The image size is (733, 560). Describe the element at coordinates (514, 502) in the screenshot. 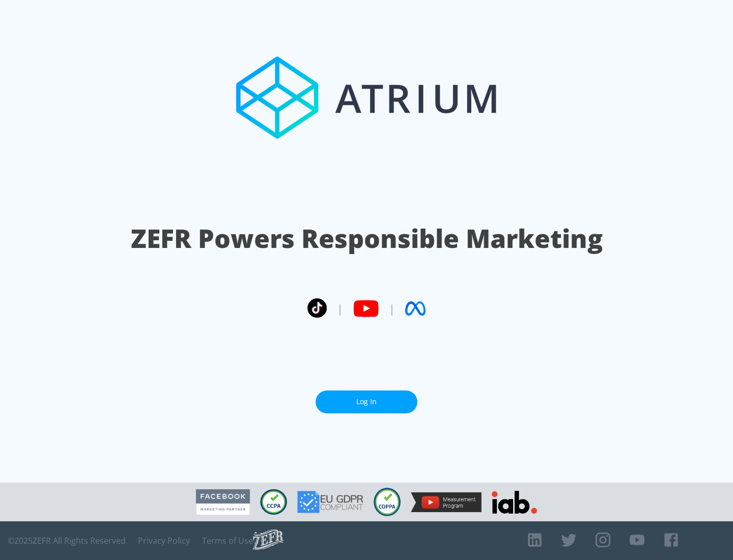

I see `img: IAB` at that location.